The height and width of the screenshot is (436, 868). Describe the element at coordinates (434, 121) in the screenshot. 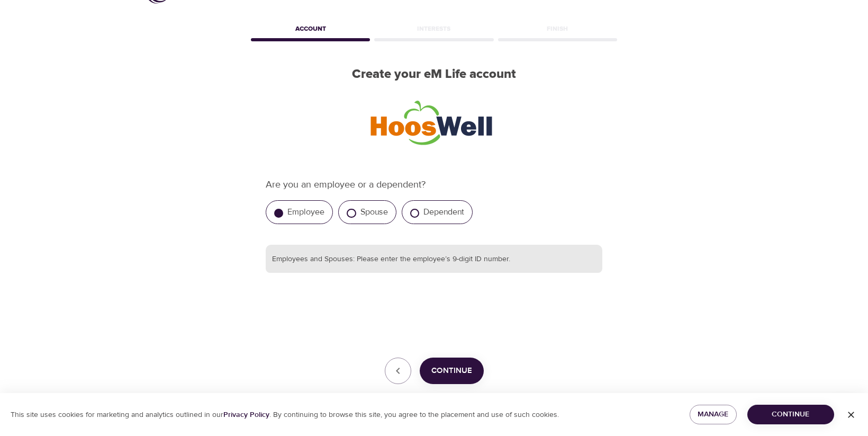

I see `img: HoosWell-Logo-2.19%20500X200%20px.png` at that location.